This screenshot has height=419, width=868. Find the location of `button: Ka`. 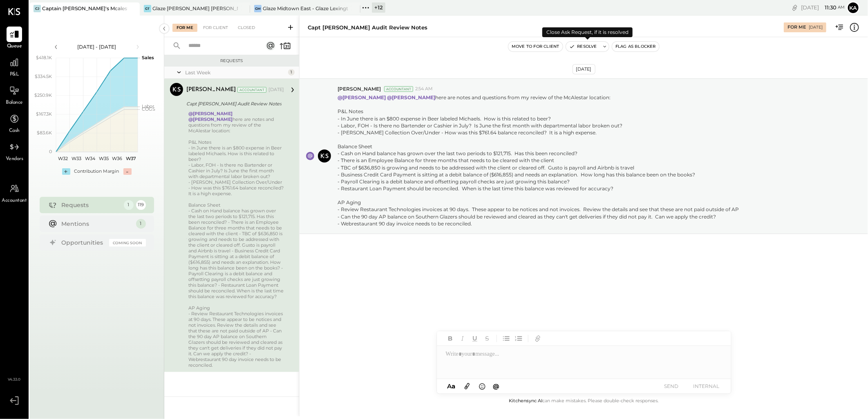

button: Ka is located at coordinates (853, 8).